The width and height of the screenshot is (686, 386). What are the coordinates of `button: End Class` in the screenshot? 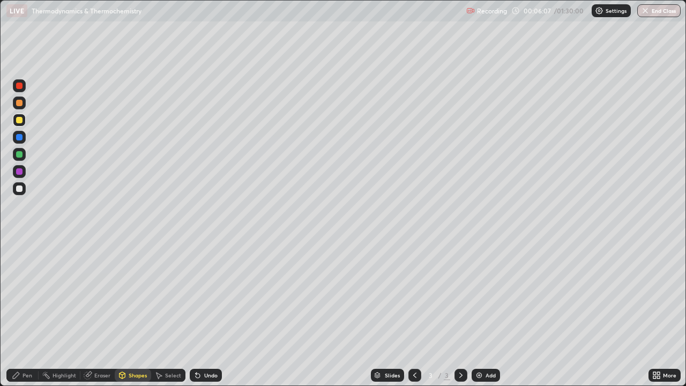 It's located at (659, 11).